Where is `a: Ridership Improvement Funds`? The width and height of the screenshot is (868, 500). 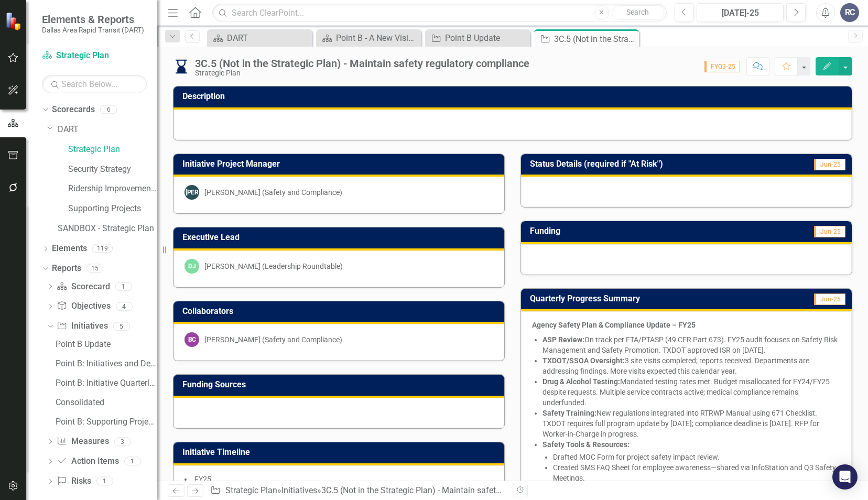 a: Ridership Improvement Funds is located at coordinates (113, 188).